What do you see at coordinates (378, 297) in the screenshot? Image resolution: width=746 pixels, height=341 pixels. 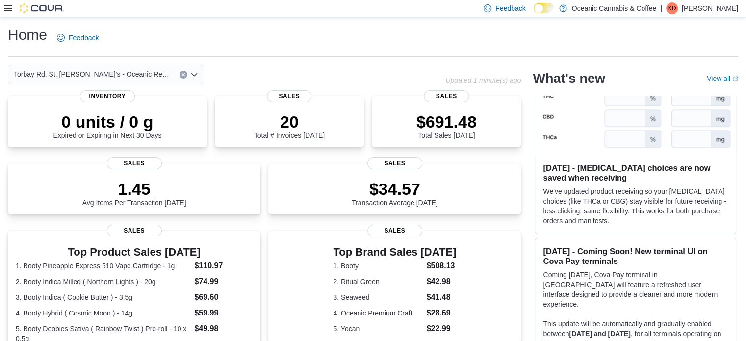 I see `dt: 3. Seaweed` at bounding box center [378, 297].